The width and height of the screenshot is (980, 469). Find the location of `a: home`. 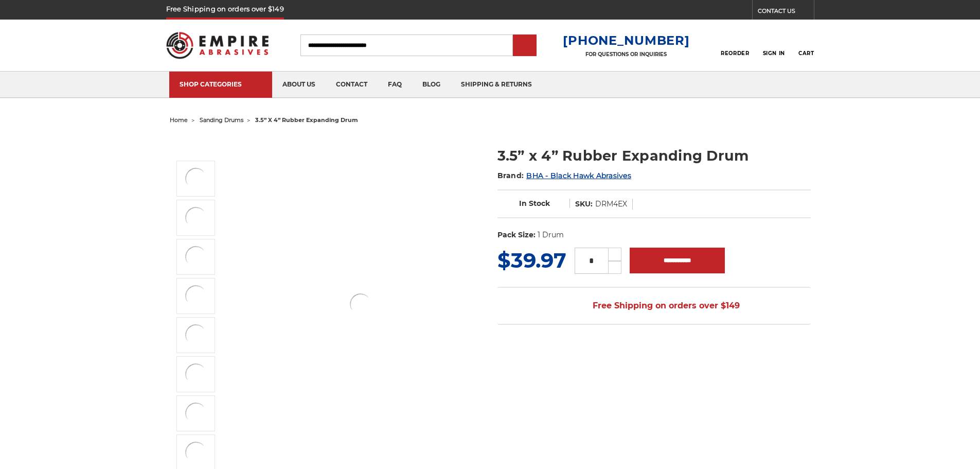

a: home is located at coordinates (179, 120).